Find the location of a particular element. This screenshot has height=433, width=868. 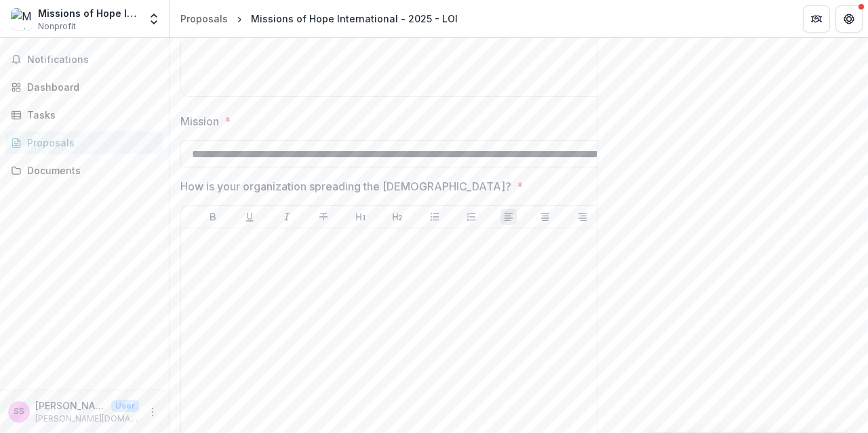

button: Align Center is located at coordinates (545, 216).